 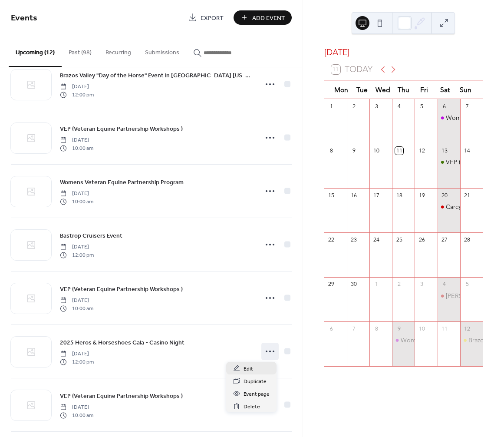 I want to click on div: Brazos Valley "Day of the Horse" Event in Bryan Texas, so click(x=472, y=340).